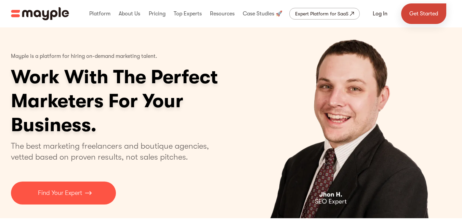 The image size is (462, 223). I want to click on p: Find Your Expert, so click(60, 193).